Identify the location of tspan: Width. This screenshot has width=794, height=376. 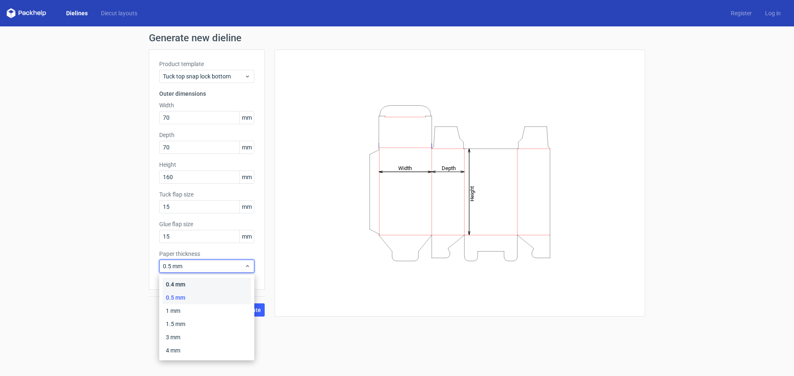
(405, 168).